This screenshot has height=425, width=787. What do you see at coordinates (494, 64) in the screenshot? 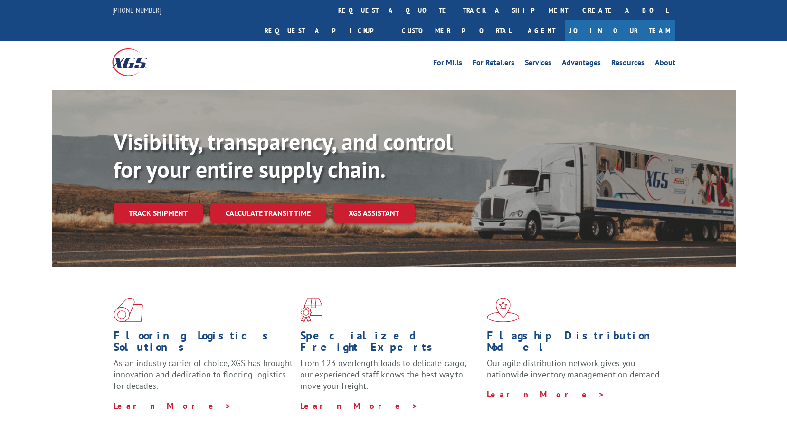
I see `a: For Retailers` at bounding box center [494, 64].